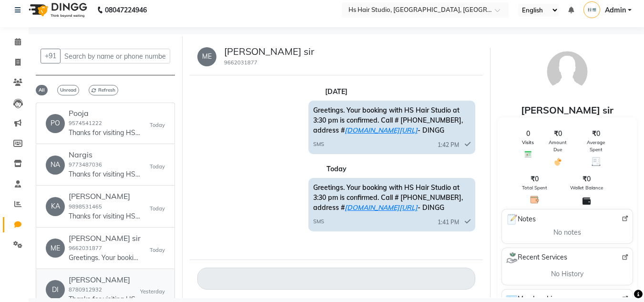 The width and height of the screenshot is (644, 302). I want to click on span: Amount Due, so click(558, 146).